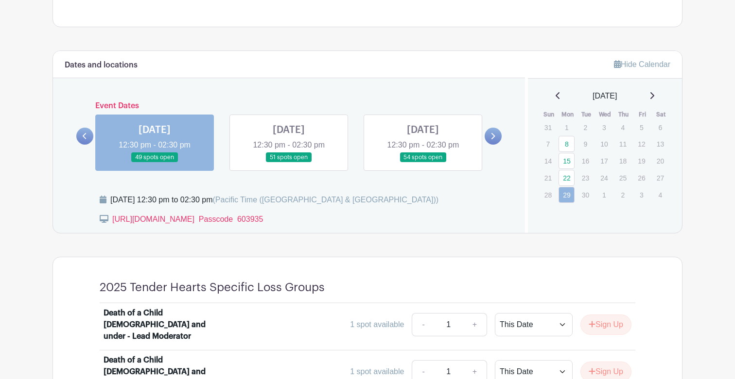  Describe the element at coordinates (605, 325) in the screenshot. I see `button: Sign Up` at that location.